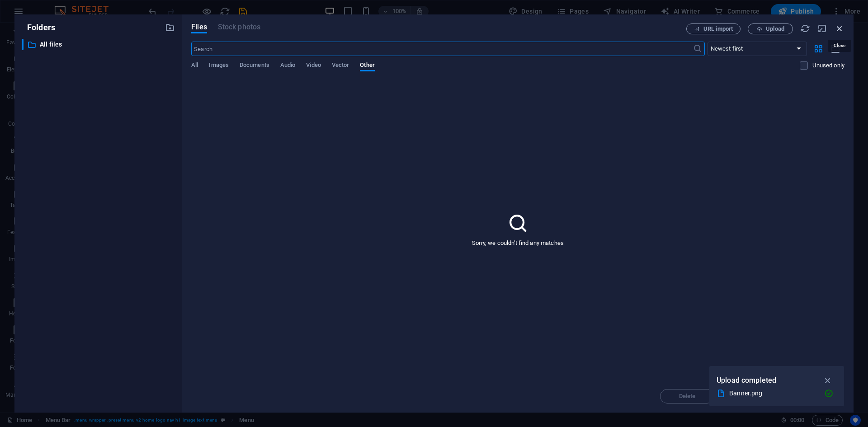 This screenshot has width=868, height=427. Describe the element at coordinates (442, 49) in the screenshot. I see `input: Search` at that location.